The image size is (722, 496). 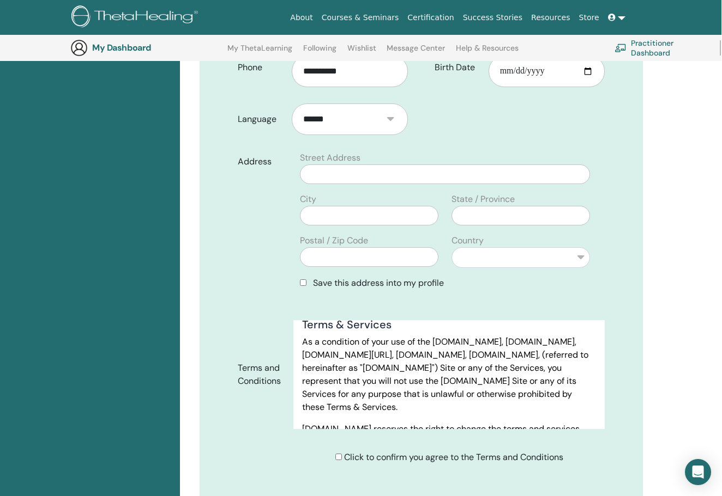 What do you see at coordinates (361, 52) in the screenshot?
I see `a: Wishlist` at bounding box center [361, 52].